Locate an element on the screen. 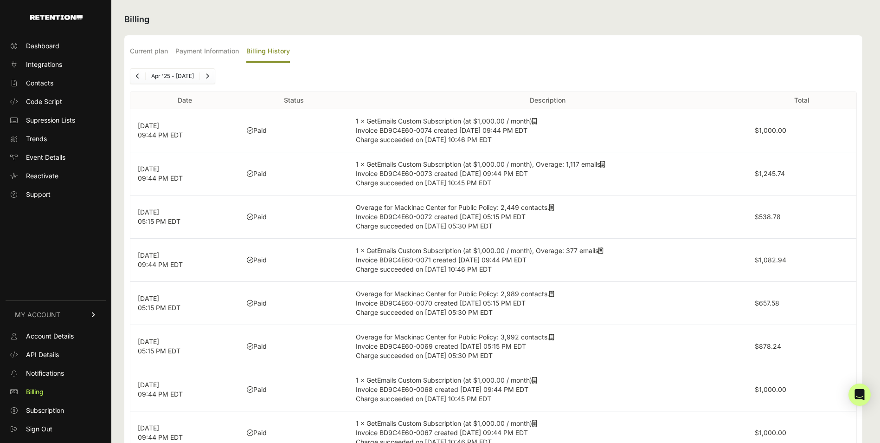 This screenshot has width=880, height=443. span: Code Script is located at coordinates (44, 102).